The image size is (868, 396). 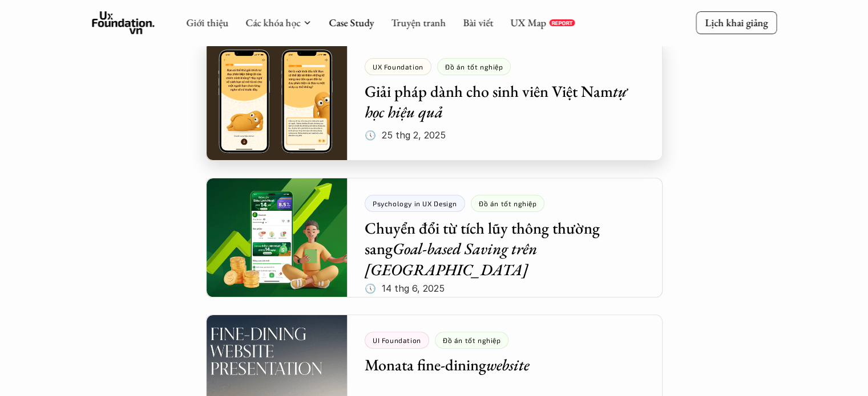 What do you see at coordinates (351, 22) in the screenshot?
I see `a: Case Study` at bounding box center [351, 22].